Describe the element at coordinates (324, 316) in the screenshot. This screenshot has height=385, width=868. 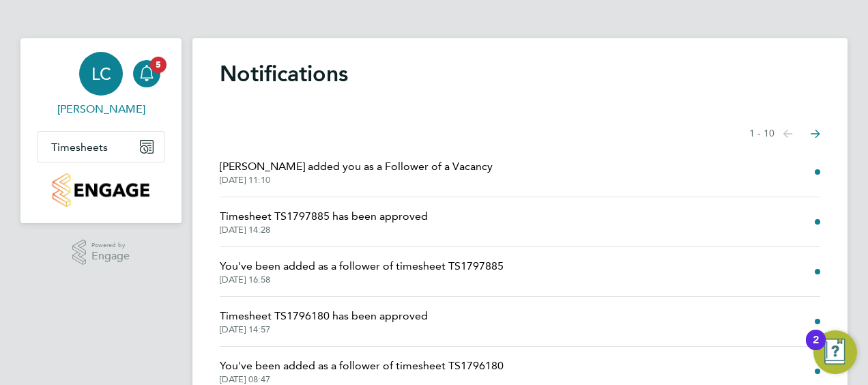
I see `span: Timesheet TS1796180 has been approved` at that location.